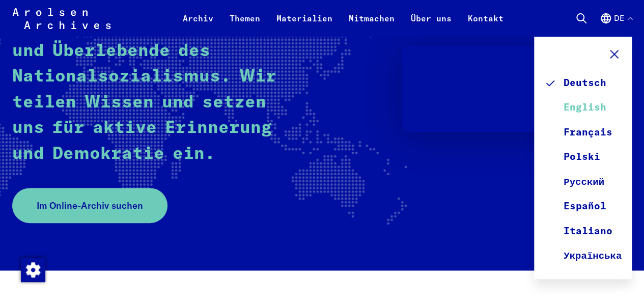  Describe the element at coordinates (583, 157) in the screenshot. I see `a: Polski` at that location.